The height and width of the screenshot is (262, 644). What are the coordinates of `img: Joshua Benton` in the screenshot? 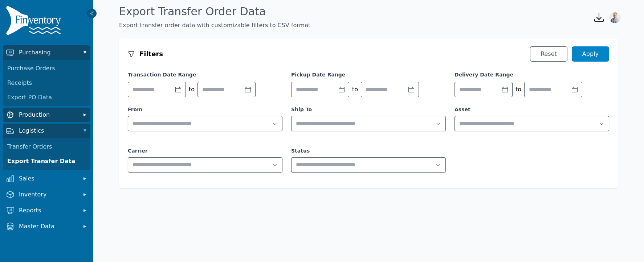 It's located at (615, 18).